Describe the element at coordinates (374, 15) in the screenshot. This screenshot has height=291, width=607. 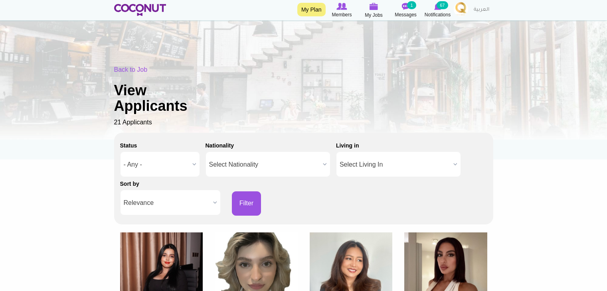
I see `span: My Jobs` at that location.